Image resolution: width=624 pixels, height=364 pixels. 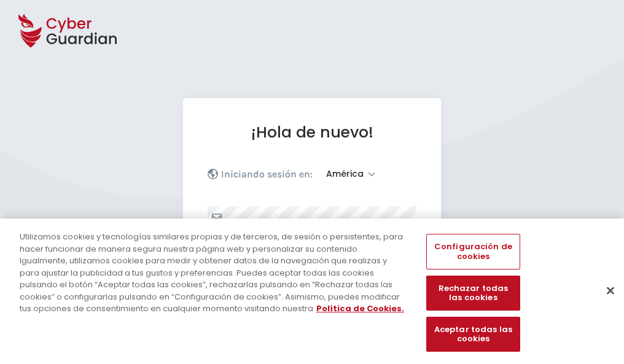 I want to click on p: Iniciando sesión en:, so click(x=266, y=174).